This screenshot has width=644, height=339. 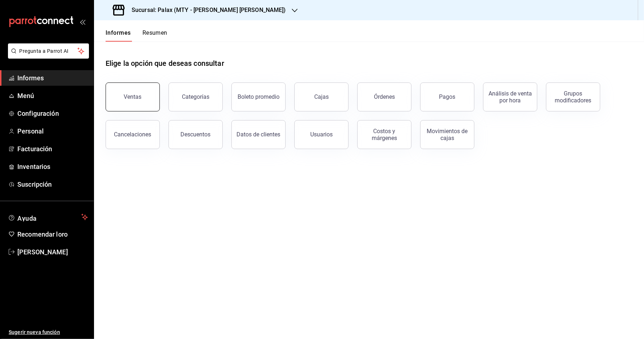 I want to click on font: Suscripción, so click(x=34, y=184).